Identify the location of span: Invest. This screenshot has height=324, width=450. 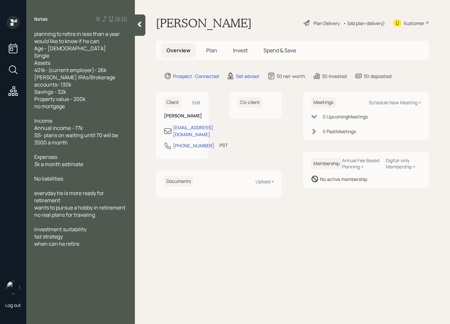
(240, 50).